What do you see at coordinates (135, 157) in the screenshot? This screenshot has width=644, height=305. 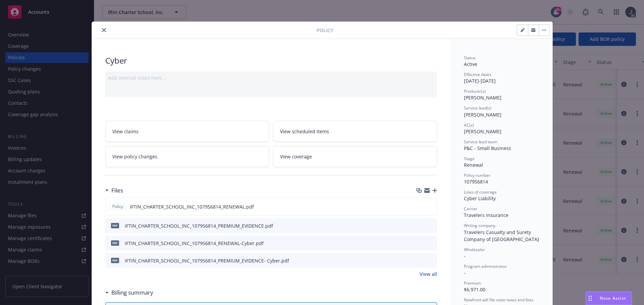 I see `span: View policy changes` at bounding box center [135, 157].